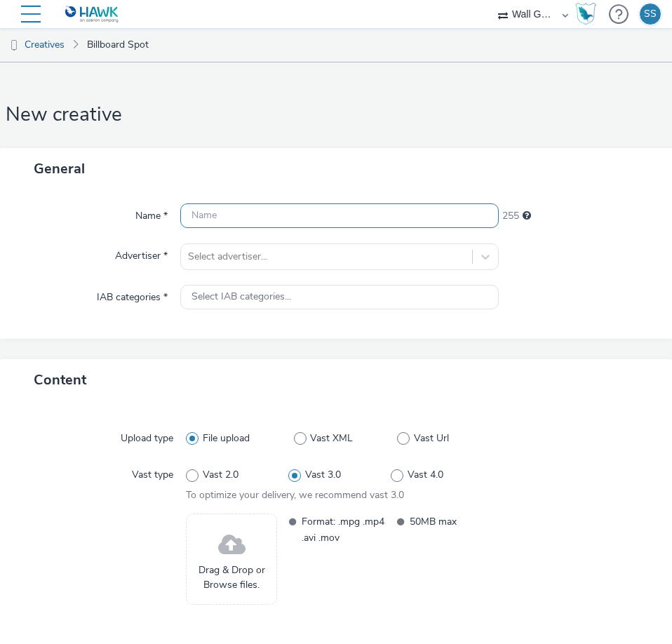  Describe the element at coordinates (60, 379) in the screenshot. I see `span: Content` at that location.